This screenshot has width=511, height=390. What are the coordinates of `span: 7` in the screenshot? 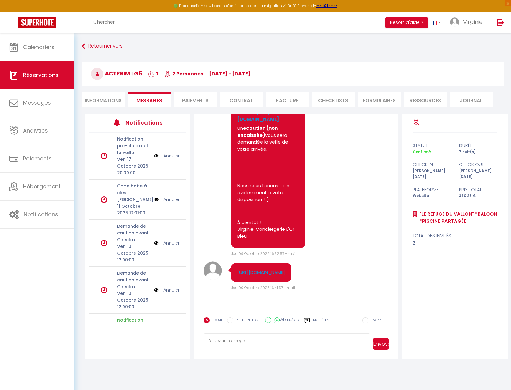 It's located at (153, 74).